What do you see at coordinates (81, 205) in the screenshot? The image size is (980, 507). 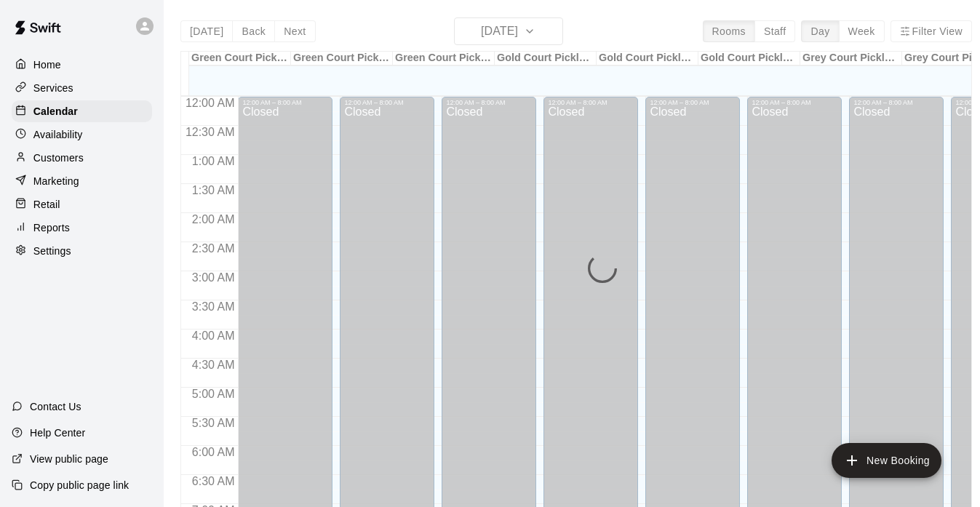 I see `div: Retail` at bounding box center [81, 205].